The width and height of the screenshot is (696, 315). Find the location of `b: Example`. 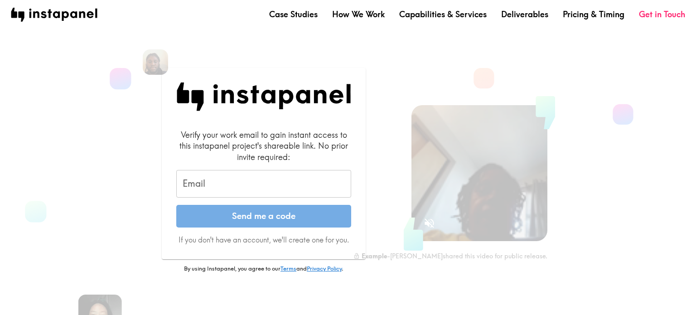

b: Example is located at coordinates (374, 256).